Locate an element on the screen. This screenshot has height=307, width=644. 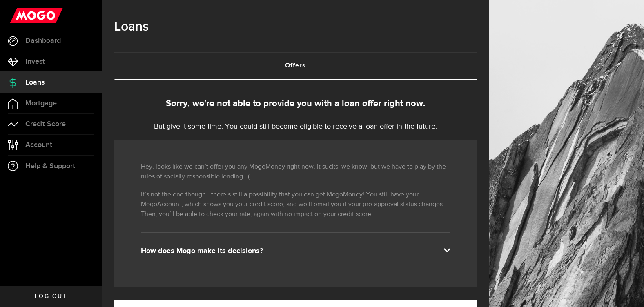
span: Mortgage is located at coordinates (41, 103).